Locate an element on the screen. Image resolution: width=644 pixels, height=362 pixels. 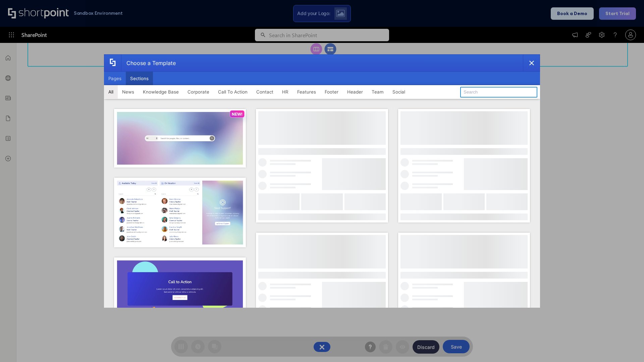
div: Choose a Template is located at coordinates (149, 63).